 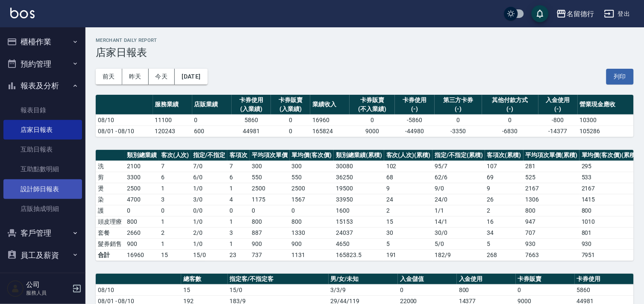 What do you see at coordinates (109, 76) in the screenshot?
I see `button: 前天` at bounding box center [109, 76].